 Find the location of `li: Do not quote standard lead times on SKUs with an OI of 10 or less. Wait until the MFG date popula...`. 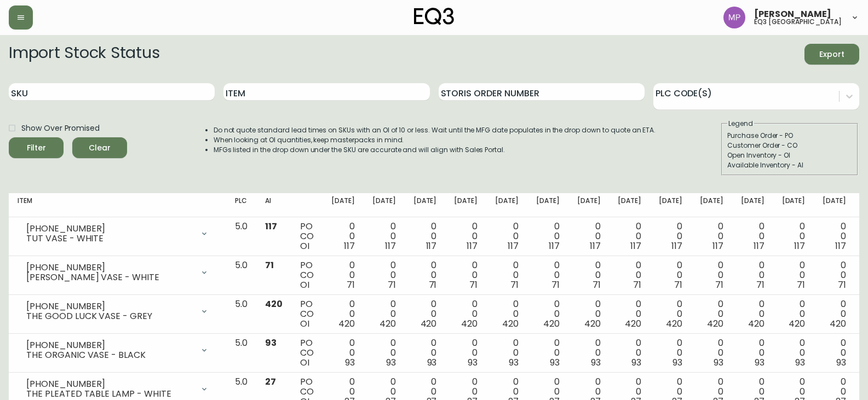

li: Do not quote standard lead times on SKUs with an OI of 10 or less. Wait until the MFG date popula... is located at coordinates (435, 130).